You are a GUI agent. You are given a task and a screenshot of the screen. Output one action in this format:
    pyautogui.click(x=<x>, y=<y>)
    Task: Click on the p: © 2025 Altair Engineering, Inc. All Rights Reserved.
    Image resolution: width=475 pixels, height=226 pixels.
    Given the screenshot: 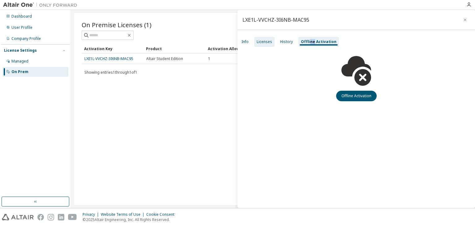 What is the action you would take?
    pyautogui.click(x=130, y=219)
    